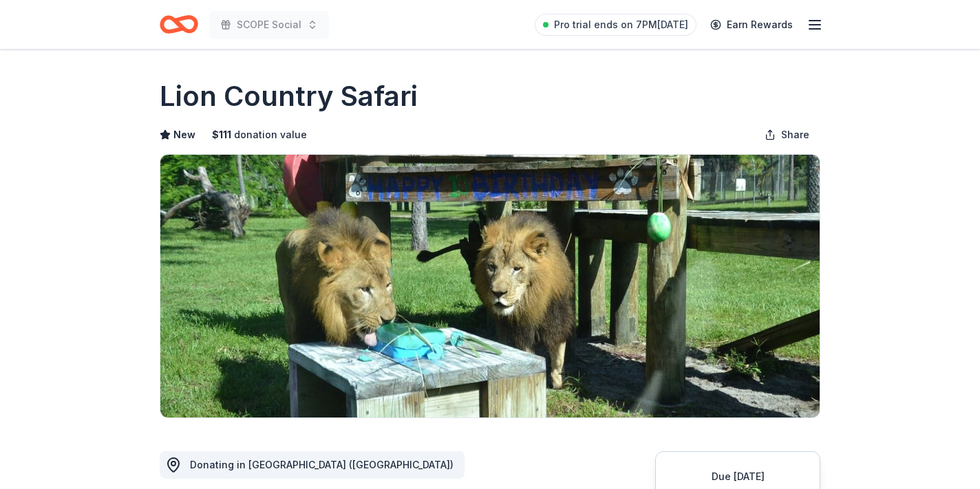  Describe the element at coordinates (270, 135) in the screenshot. I see `span: donation value` at that location.